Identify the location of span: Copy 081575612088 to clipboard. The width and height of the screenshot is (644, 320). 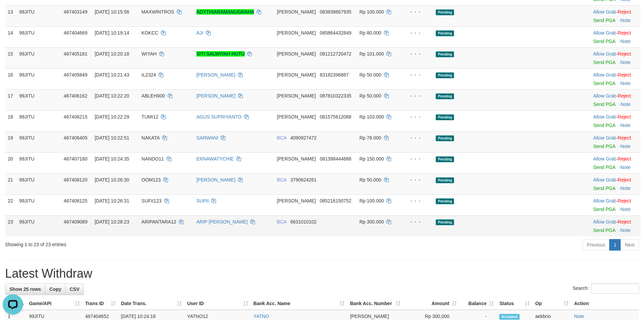
(335, 117).